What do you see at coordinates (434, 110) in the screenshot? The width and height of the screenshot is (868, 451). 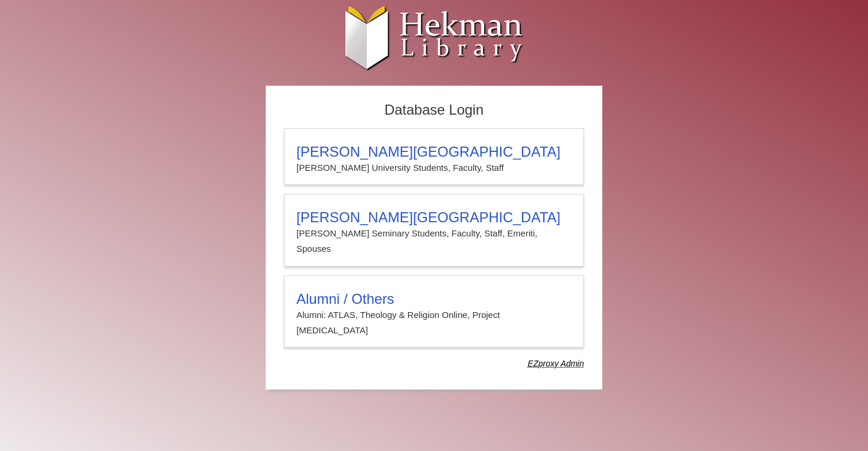 I see `h2: Database Login` at bounding box center [434, 110].